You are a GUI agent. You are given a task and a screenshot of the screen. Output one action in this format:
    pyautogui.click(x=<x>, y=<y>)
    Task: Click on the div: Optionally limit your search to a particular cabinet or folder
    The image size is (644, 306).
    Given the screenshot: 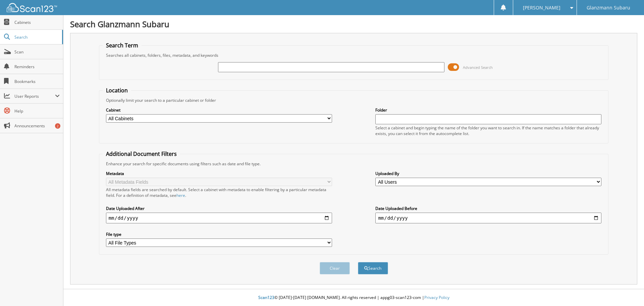 What is the action you would take?
    pyautogui.click(x=354, y=100)
    